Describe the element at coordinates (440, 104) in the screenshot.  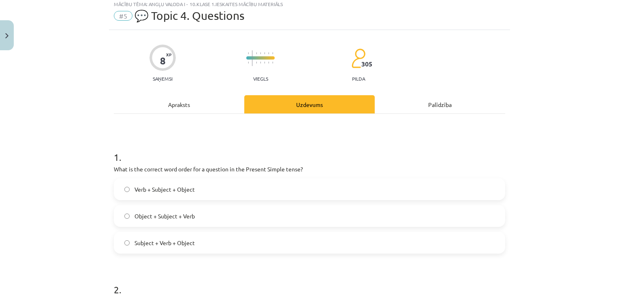
I see `div: Palīdzība` at that location.